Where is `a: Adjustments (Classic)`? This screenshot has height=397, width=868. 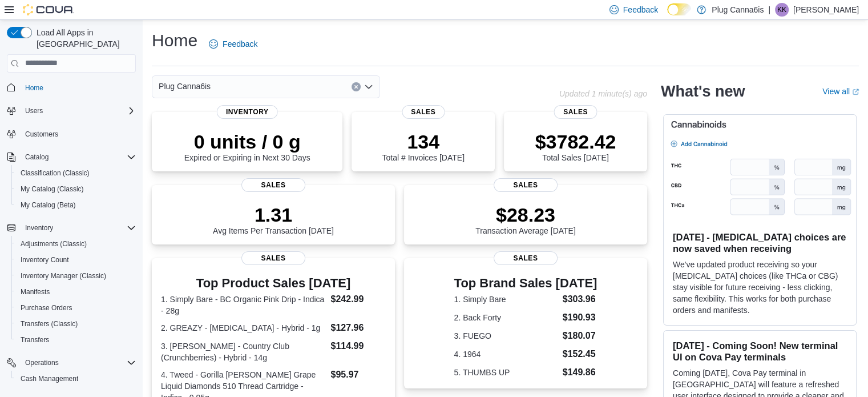
a: Adjustments (Classic) is located at coordinates (54, 244).